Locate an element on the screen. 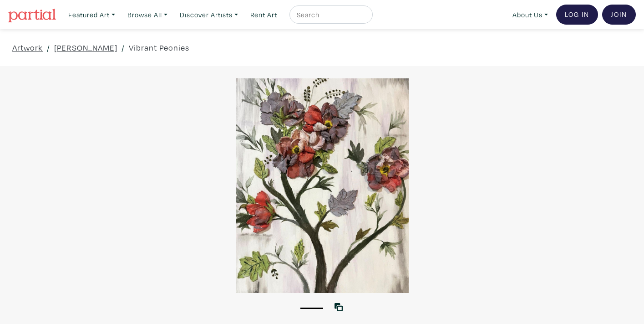  a: Browse All is located at coordinates (148, 15).